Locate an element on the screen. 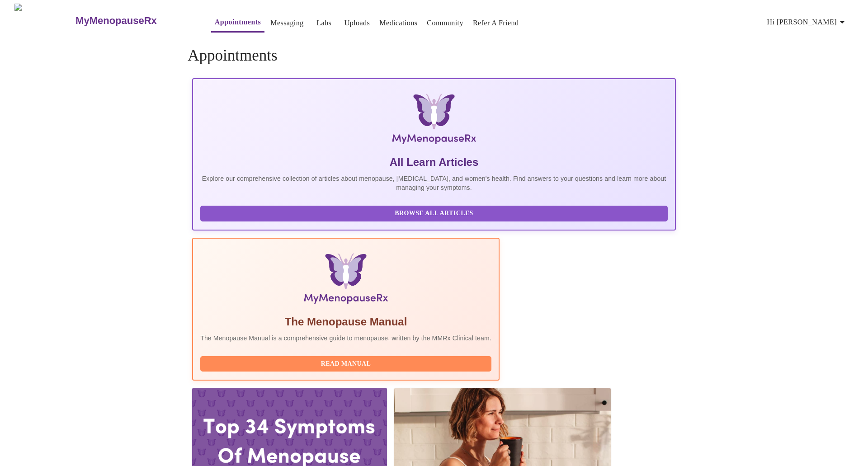 This screenshot has width=868, height=466. span: Read Manual is located at coordinates (345, 364).